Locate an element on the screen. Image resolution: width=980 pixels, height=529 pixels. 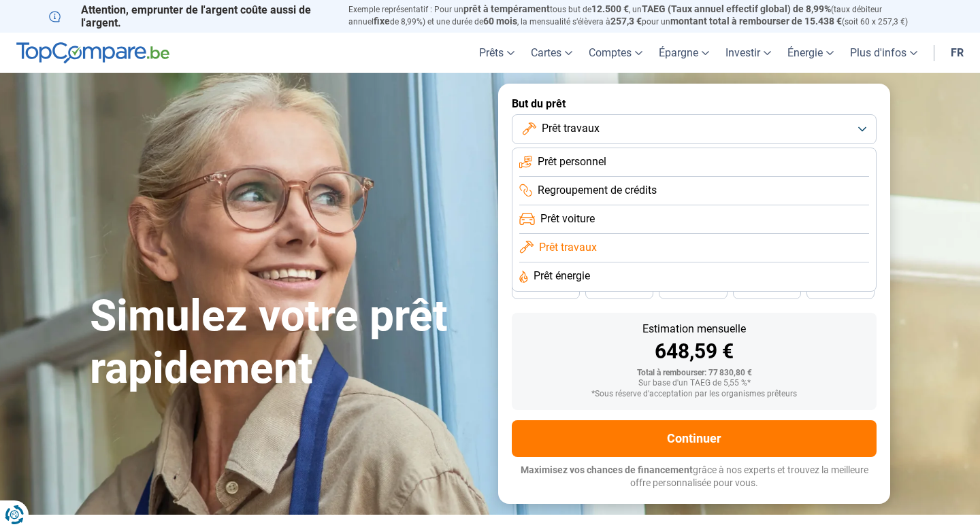
div: Sur base d'un TAEG de 5,55 %* is located at coordinates (694, 384).